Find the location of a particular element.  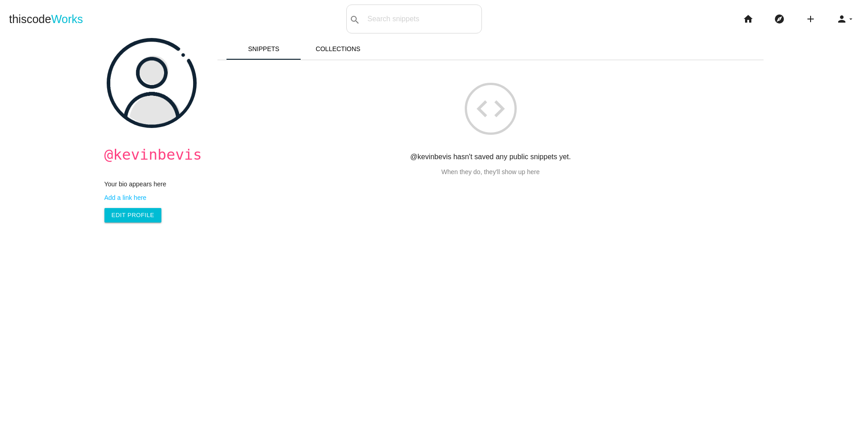

i: add is located at coordinates (810, 19).